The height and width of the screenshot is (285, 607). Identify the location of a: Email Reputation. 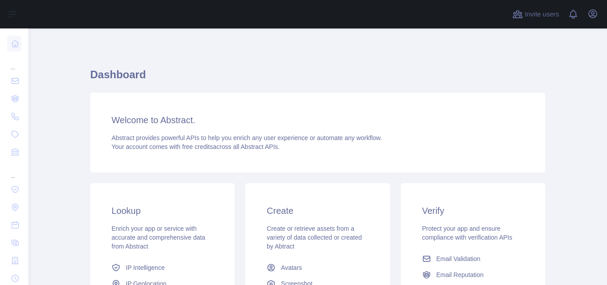
(473, 275).